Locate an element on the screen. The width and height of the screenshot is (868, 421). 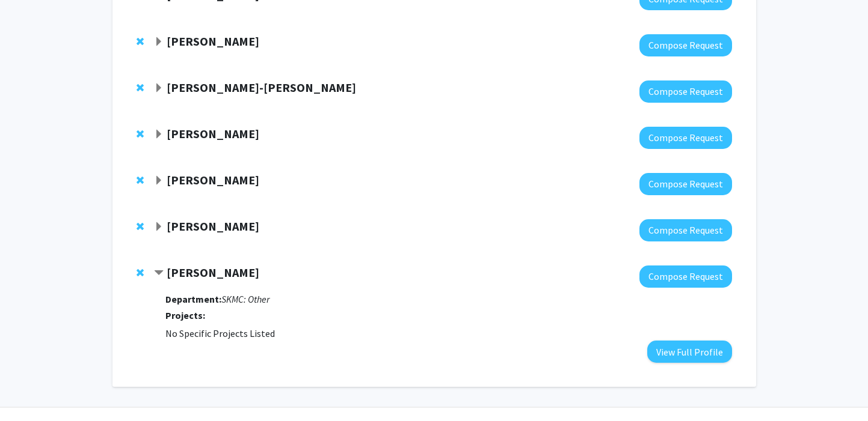
span: Expand Arielle Thal Bookmark is located at coordinates (159, 135).